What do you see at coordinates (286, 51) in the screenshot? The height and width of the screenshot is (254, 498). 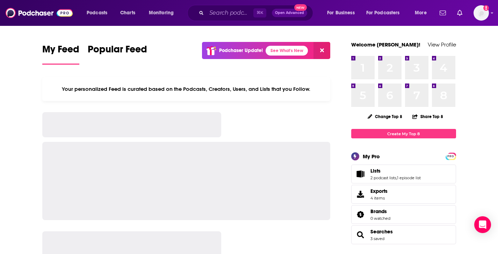 I see `a: See What's New` at bounding box center [286, 51].